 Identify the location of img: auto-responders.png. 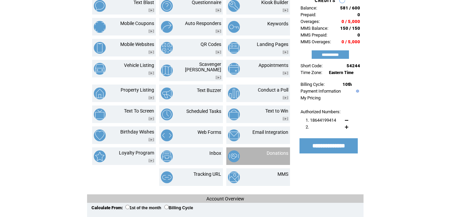
(167, 27).